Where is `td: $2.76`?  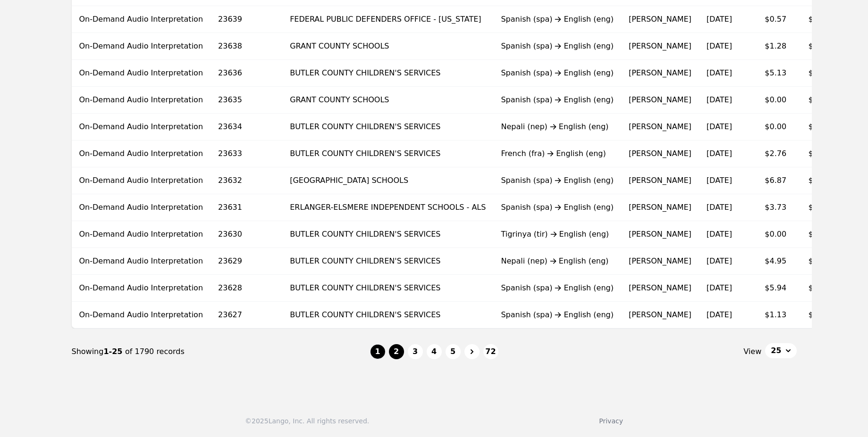 td: $2.76 is located at coordinates (779, 154).